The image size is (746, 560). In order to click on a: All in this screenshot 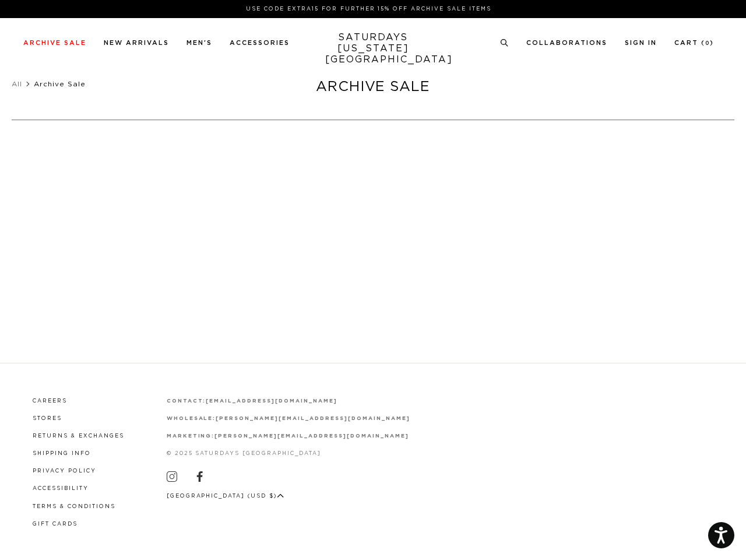, I will do `click(17, 84)`.